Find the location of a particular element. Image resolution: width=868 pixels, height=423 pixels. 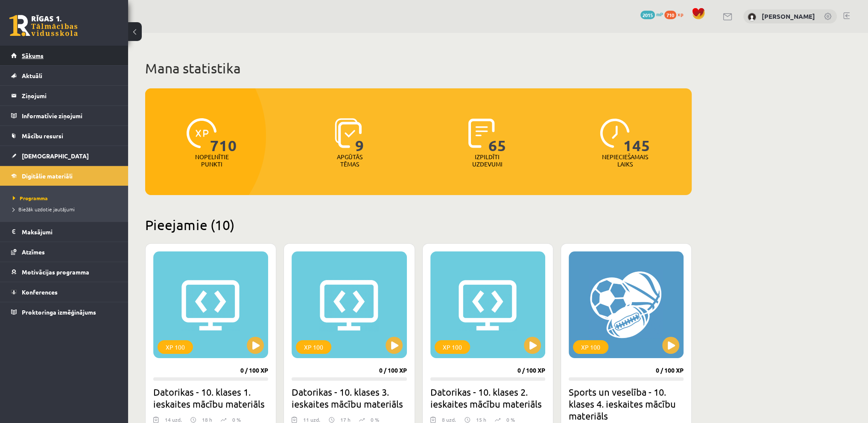

p: Izpildīti uzdevumi is located at coordinates (488, 160).